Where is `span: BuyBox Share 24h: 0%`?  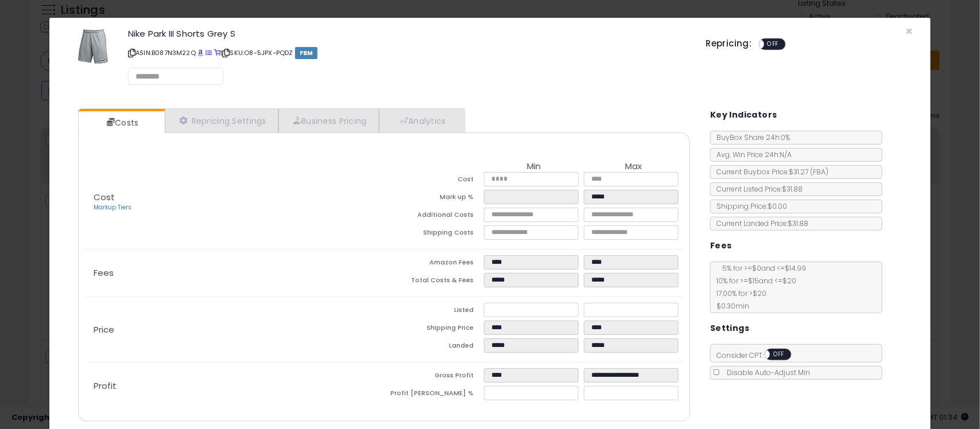
span: BuyBox Share 24h: 0% is located at coordinates (750, 137).